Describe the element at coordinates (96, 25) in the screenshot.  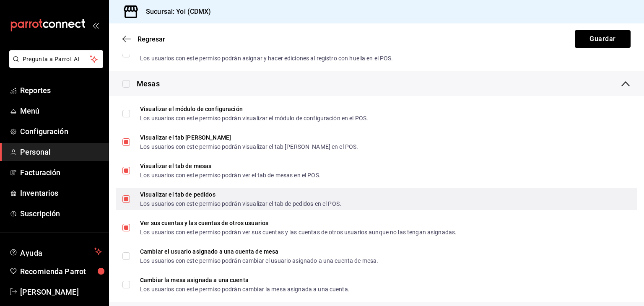
I see `button: open_drawer_menu` at that location.